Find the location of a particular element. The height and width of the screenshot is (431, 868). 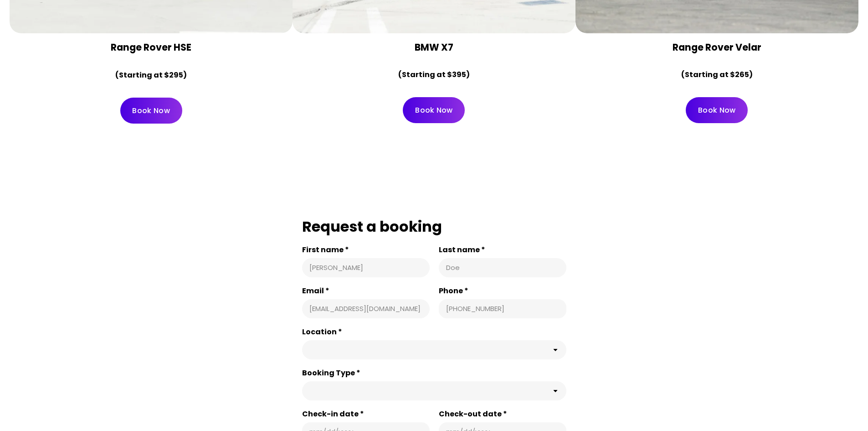

label: Check-in date * is located at coordinates (365, 414).